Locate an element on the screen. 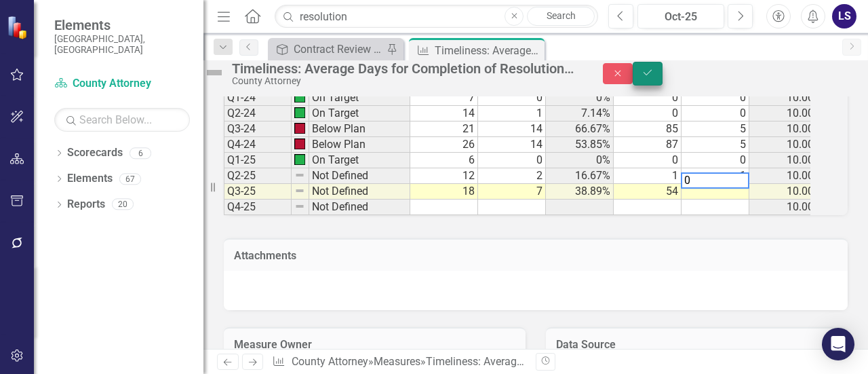 The image size is (868, 374). input: Search ClearPoint... is located at coordinates (436, 16).